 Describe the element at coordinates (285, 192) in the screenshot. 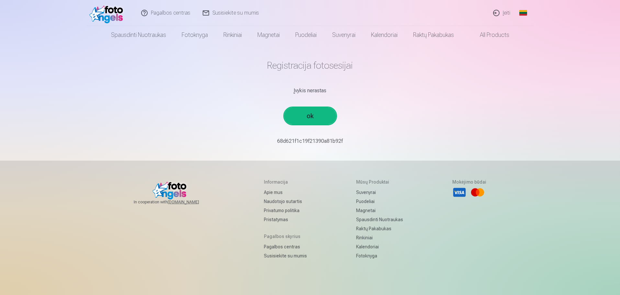

I see `a: Apie mus` at that location.